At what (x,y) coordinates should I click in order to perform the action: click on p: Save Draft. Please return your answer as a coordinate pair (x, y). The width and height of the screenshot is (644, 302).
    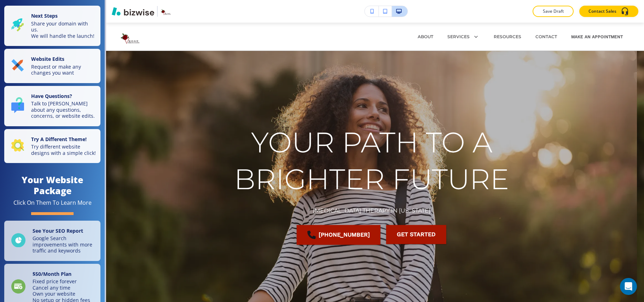
    Looking at the image, I should click on (553, 12).